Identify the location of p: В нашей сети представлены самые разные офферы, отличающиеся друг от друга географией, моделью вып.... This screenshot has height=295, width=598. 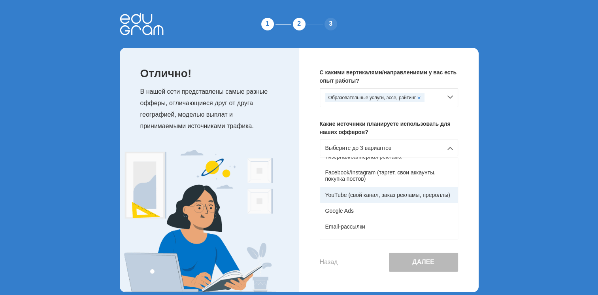
(212, 109).